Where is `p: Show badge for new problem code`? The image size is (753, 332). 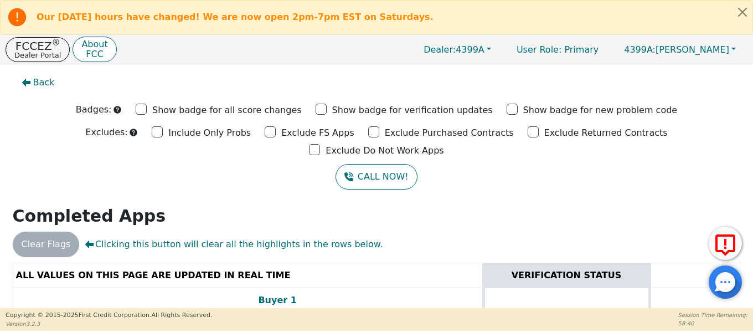
p: Show badge for new problem code is located at coordinates (600, 110).